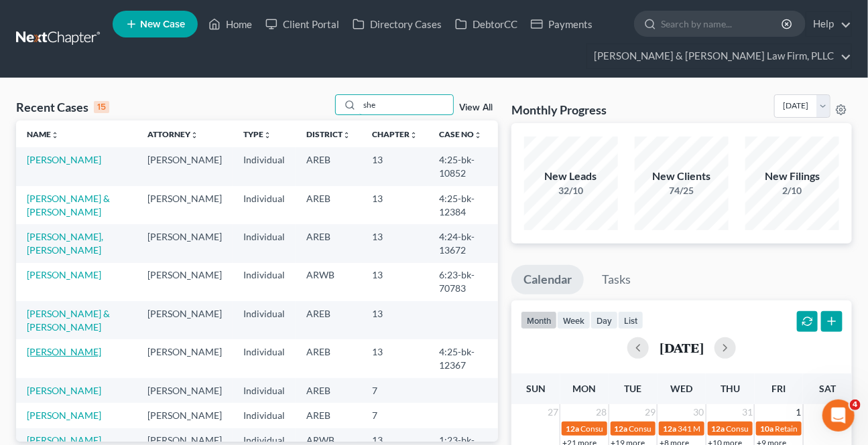 Image resolution: width=868 pixels, height=445 pixels. Describe the element at coordinates (559, 110) in the screenshot. I see `h3: Monthly Progress` at that location.